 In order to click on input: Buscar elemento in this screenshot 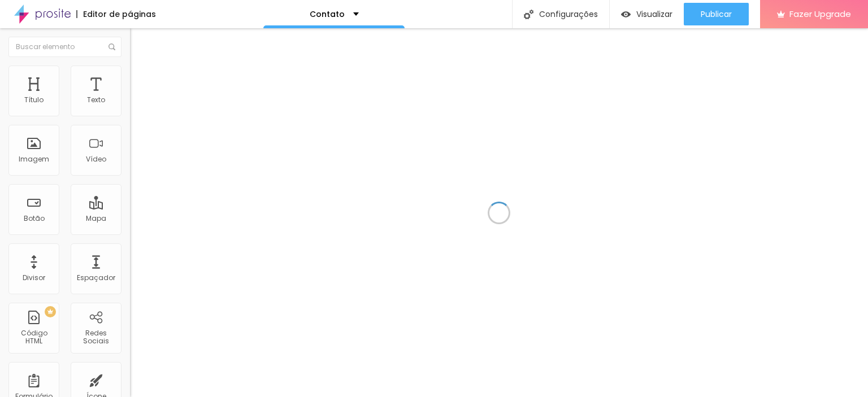, I will do `click(65, 47)`.